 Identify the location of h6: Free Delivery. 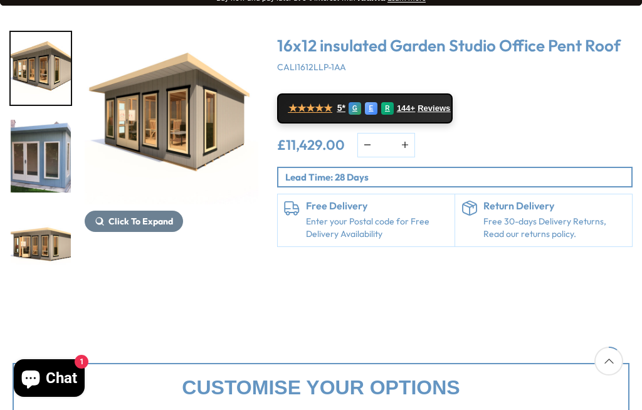
(377, 206).